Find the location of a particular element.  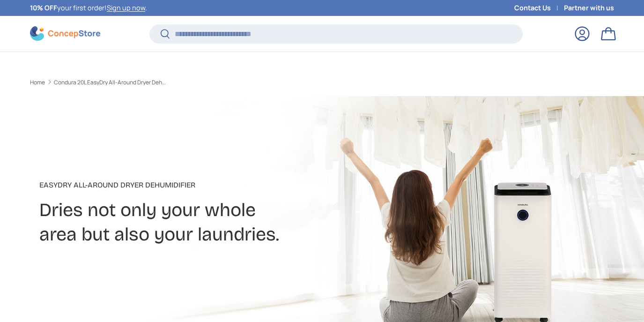

a: Condura 20L EasyDry All-Around Dryer Dehumidifier is located at coordinates (110, 82).